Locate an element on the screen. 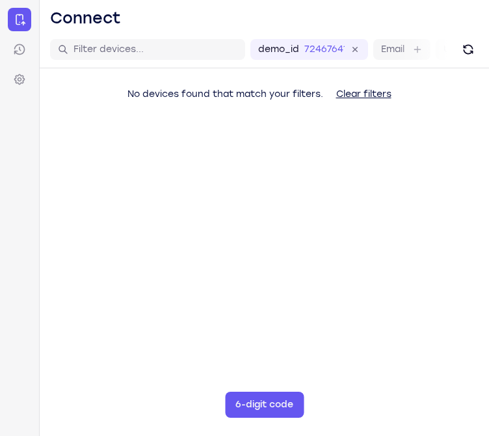 This screenshot has height=436, width=489. label: demo_id is located at coordinates (278, 49).